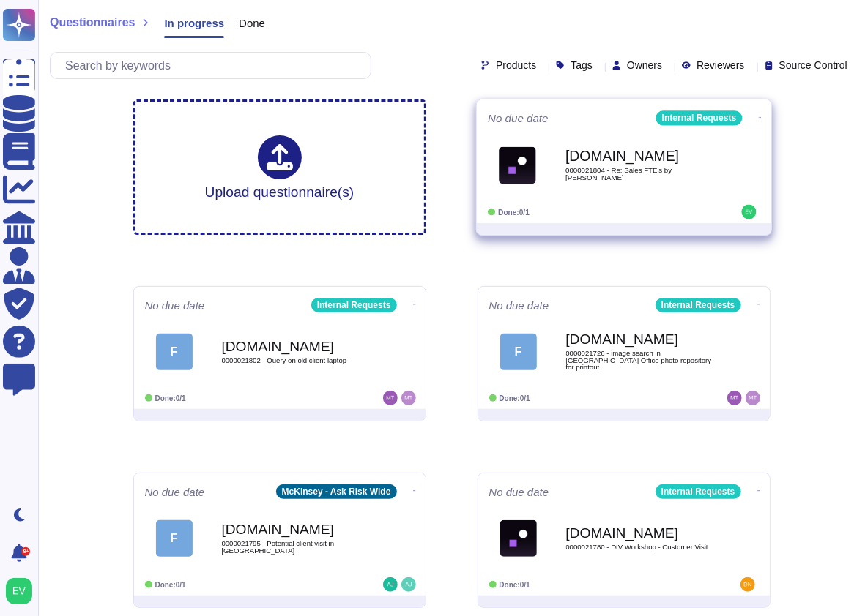 This screenshot has height=616, width=865. I want to click on span: Owners, so click(644, 65).